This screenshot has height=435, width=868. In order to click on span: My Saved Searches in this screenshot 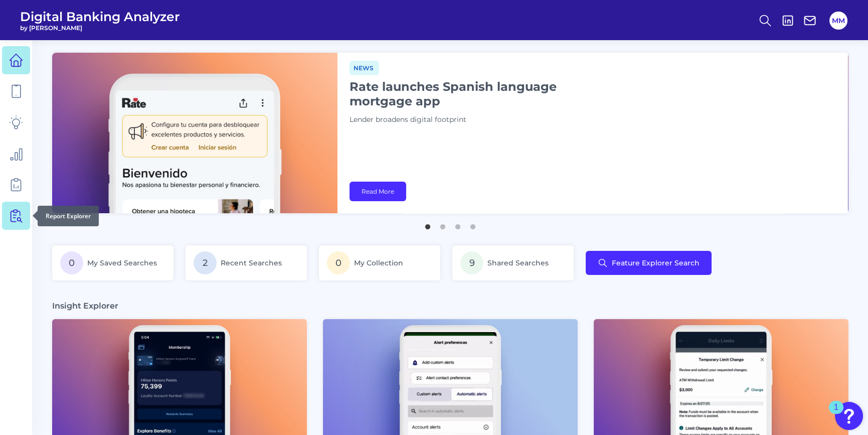, I will do `click(122, 263)`.